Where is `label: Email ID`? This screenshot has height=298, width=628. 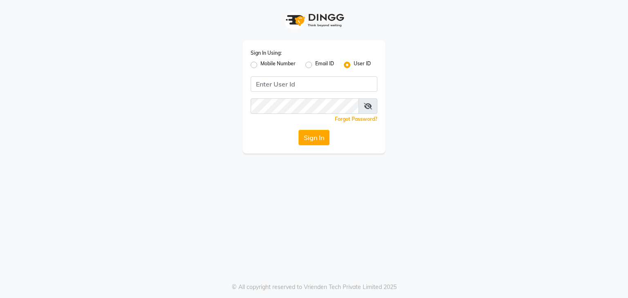
label: Email ID is located at coordinates (325, 65).